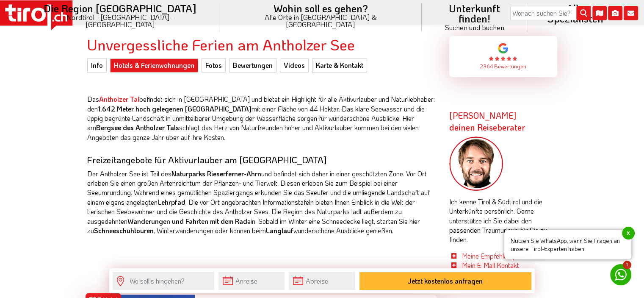 The image size is (644, 298). What do you see at coordinates (503, 49) in the screenshot?
I see `img: google` at bounding box center [503, 49].